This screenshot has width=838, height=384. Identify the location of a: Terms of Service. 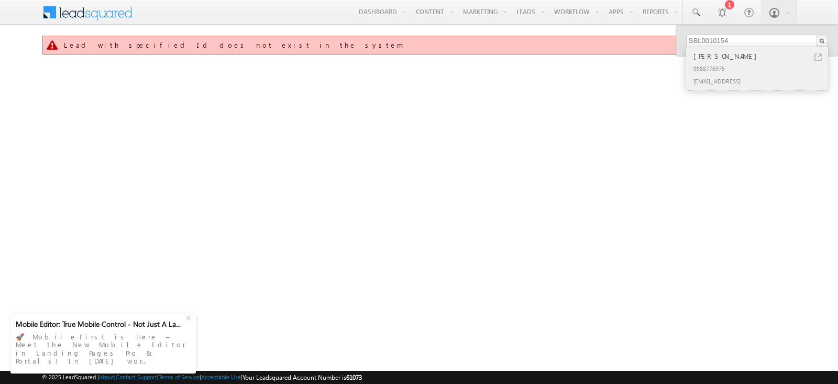
(179, 376).